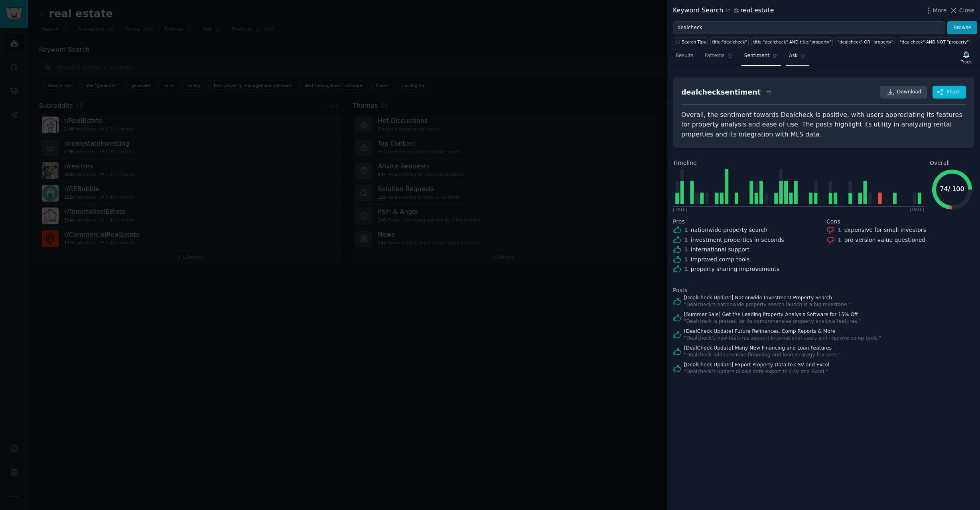 Image resolution: width=980 pixels, height=510 pixels. Describe the element at coordinates (936, 10) in the screenshot. I see `button: More` at that location.